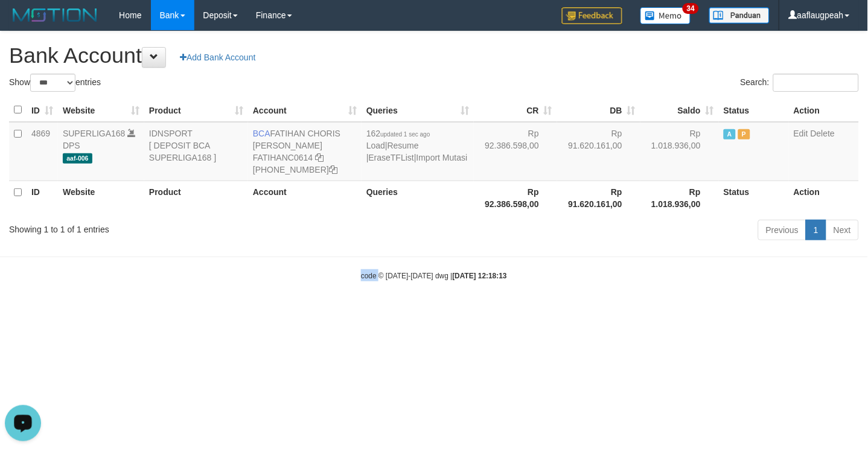 The width and height of the screenshot is (868, 451). I want to click on a: Import Mutasi, so click(442, 158).